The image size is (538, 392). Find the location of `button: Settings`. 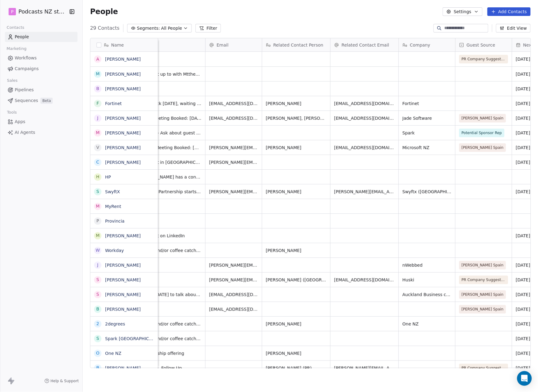

button: Settings is located at coordinates (462, 12).